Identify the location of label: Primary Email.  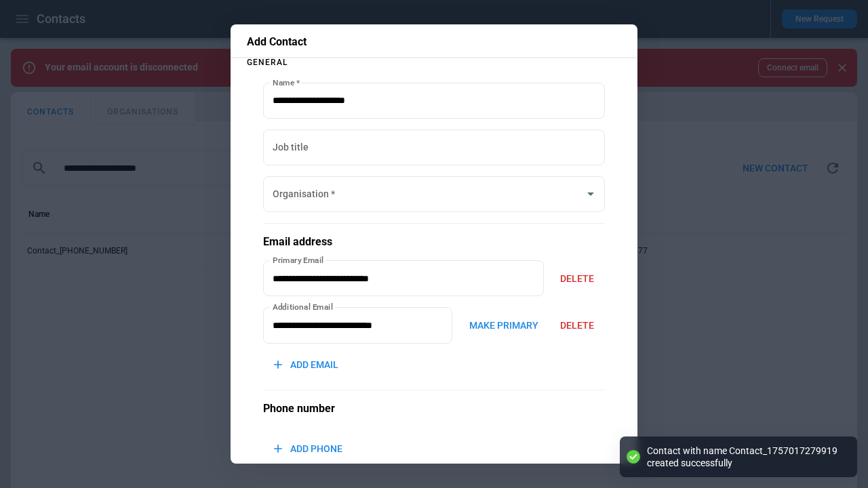
(299, 260).